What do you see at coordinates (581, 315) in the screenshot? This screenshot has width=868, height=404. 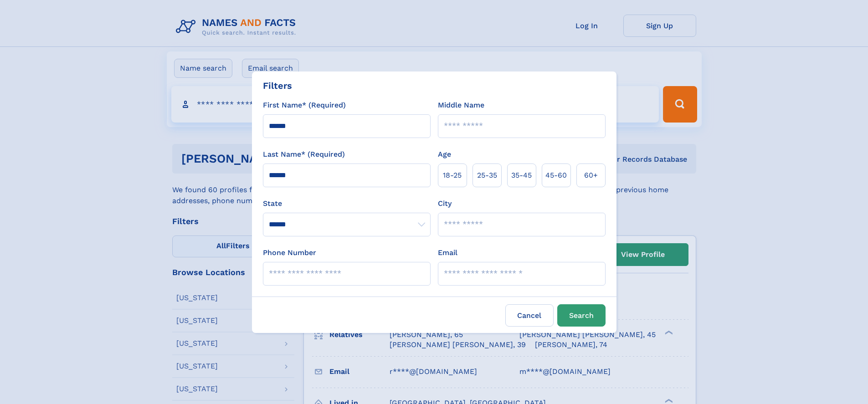 I see `button: Search` at bounding box center [581, 315].